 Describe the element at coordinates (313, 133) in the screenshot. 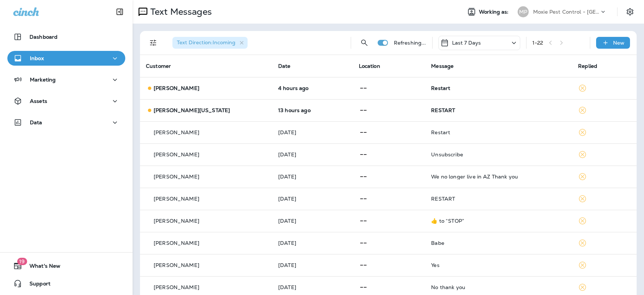

I see `p: Sep 9, 2025 11:35 AM` at that location.